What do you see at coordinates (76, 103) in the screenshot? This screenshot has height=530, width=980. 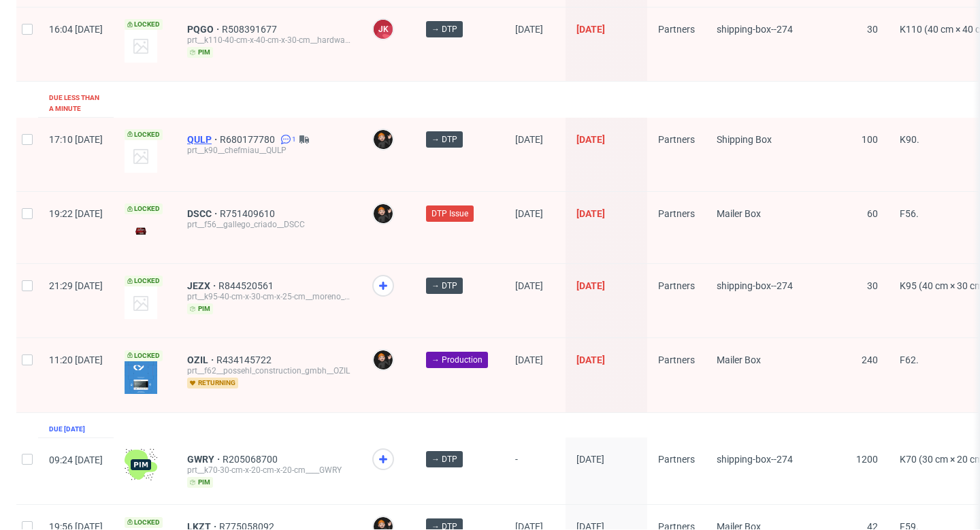 I see `div: Due less than a minute` at bounding box center [76, 103].